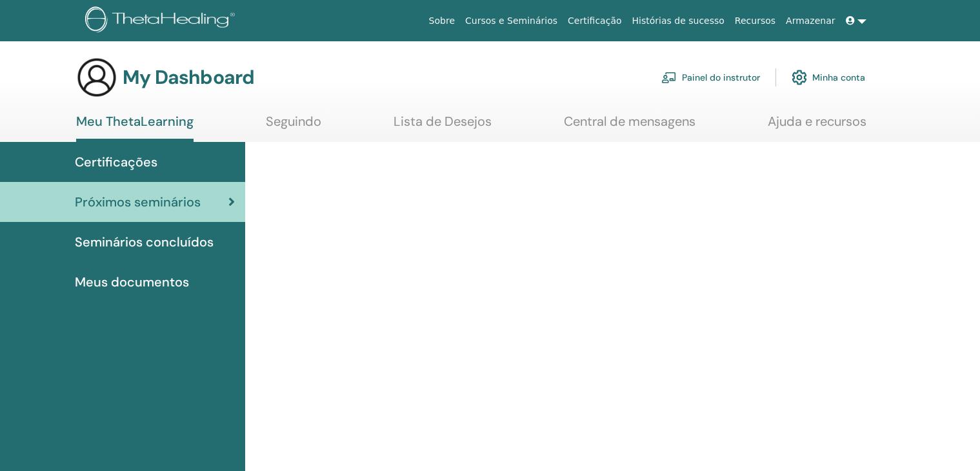  What do you see at coordinates (800, 77) in the screenshot?
I see `img: cog.svg` at bounding box center [800, 77].